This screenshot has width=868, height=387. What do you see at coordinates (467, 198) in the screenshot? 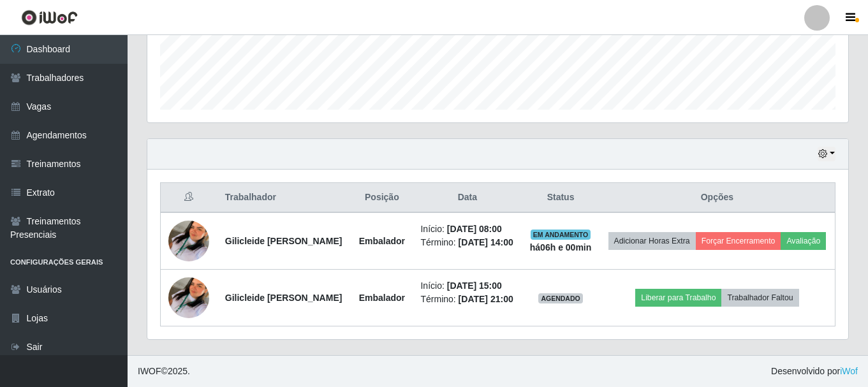
I see `th: Data` at bounding box center [467, 198].